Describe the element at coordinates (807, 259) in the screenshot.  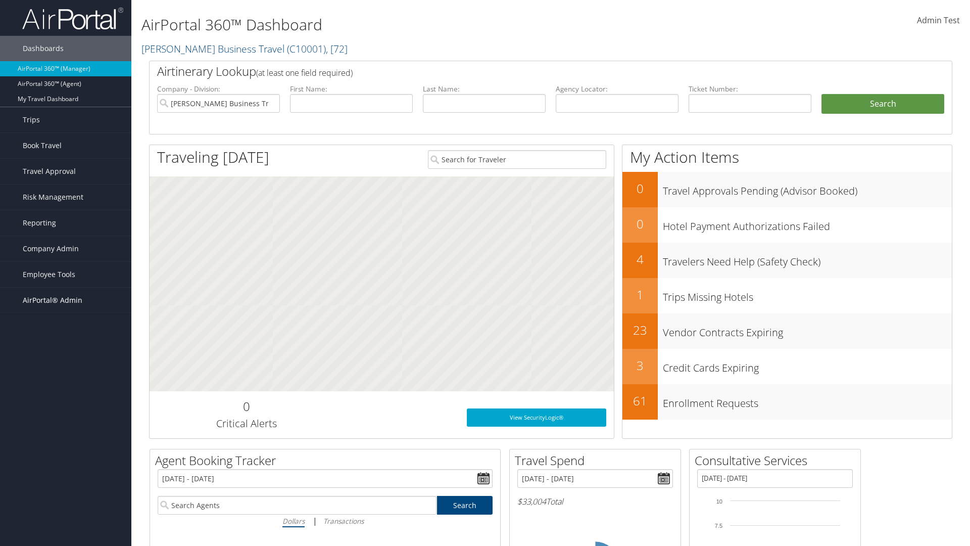
I see `h3: Travelers Need Help (Safety Check)` at that location.